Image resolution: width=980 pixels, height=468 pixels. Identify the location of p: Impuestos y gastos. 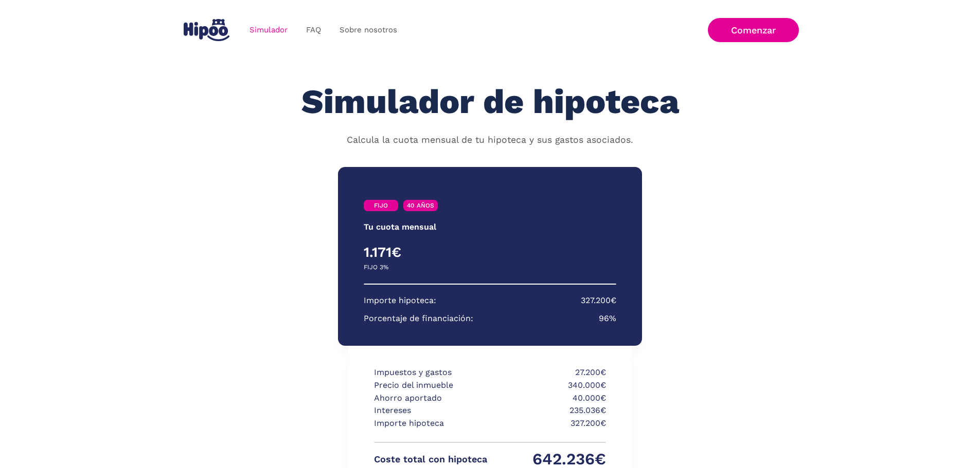
(431, 373).